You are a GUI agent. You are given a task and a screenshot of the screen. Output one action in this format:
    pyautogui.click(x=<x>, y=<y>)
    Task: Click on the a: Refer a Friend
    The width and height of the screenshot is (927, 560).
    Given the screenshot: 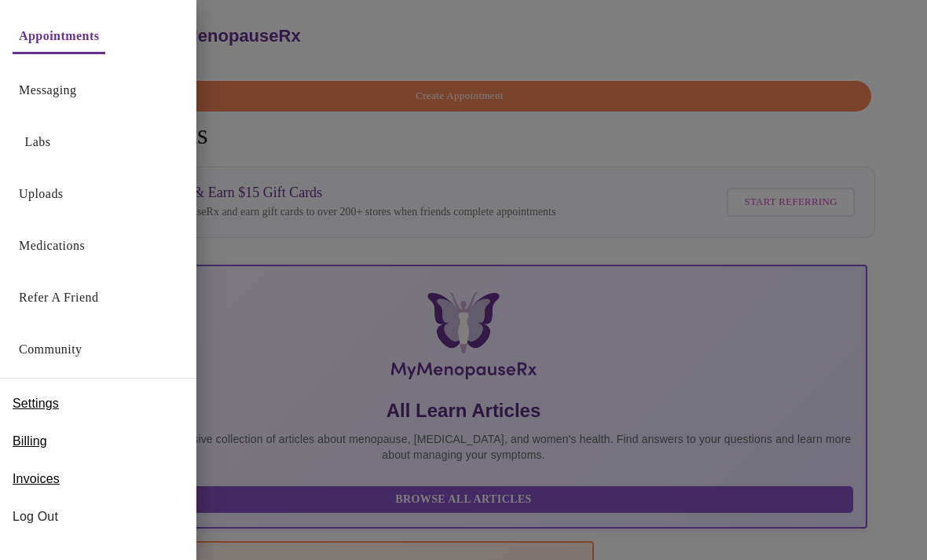 What is the action you would take?
    pyautogui.click(x=59, y=298)
    